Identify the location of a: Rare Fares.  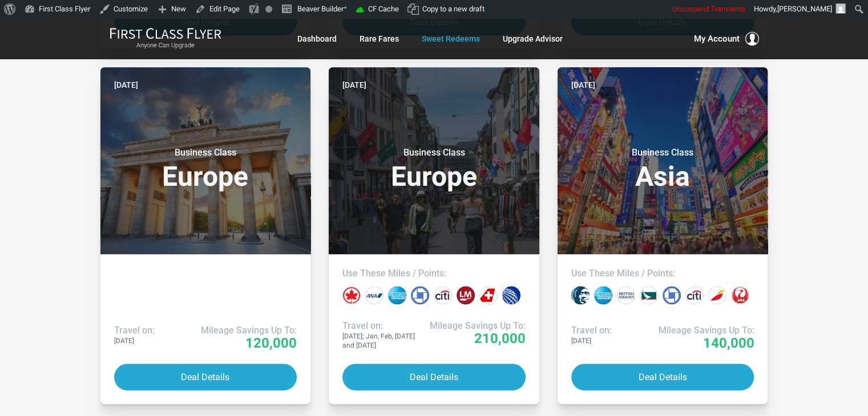
(379, 39).